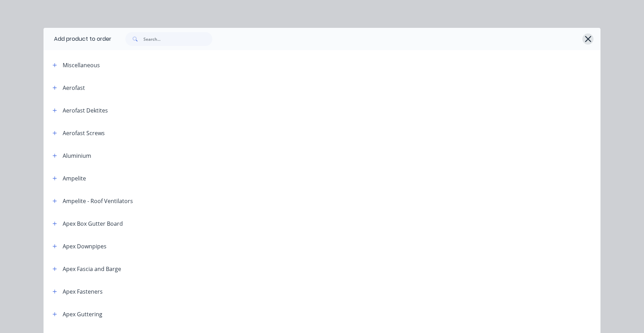  I want to click on div: Apex Downpipes, so click(84, 247).